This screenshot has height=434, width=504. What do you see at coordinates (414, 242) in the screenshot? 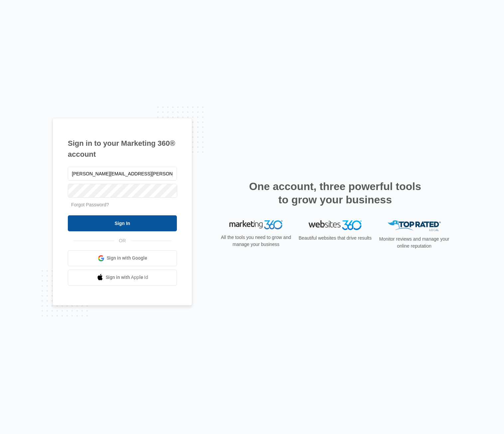
I see `p: Monitor reviews and manage your online reputation` at bounding box center [414, 242].